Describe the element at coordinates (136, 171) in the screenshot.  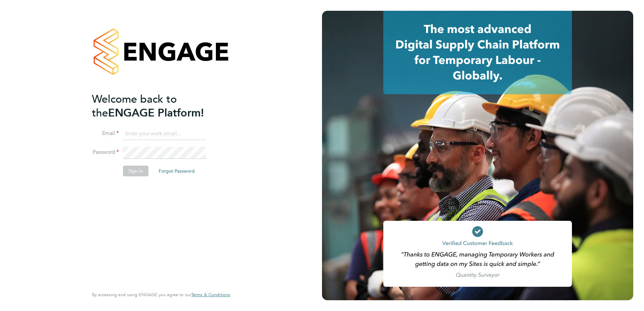
I see `button: Sign In` at that location.